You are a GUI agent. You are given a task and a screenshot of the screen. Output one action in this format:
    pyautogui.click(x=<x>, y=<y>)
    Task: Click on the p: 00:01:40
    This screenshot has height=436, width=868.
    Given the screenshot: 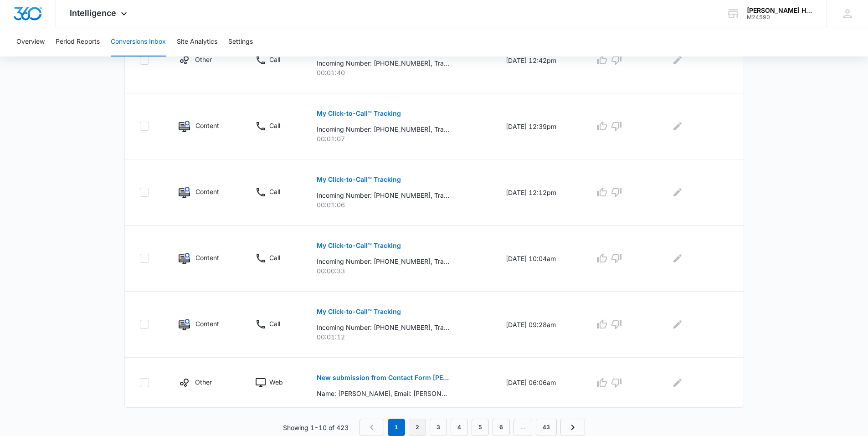 What is the action you would take?
    pyautogui.click(x=400, y=73)
    